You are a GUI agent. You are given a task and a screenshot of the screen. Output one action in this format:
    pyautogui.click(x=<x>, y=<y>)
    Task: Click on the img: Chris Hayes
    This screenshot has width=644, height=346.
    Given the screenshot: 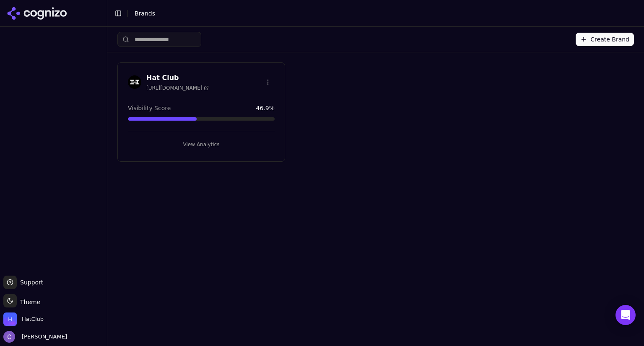 What is the action you would take?
    pyautogui.click(x=9, y=337)
    